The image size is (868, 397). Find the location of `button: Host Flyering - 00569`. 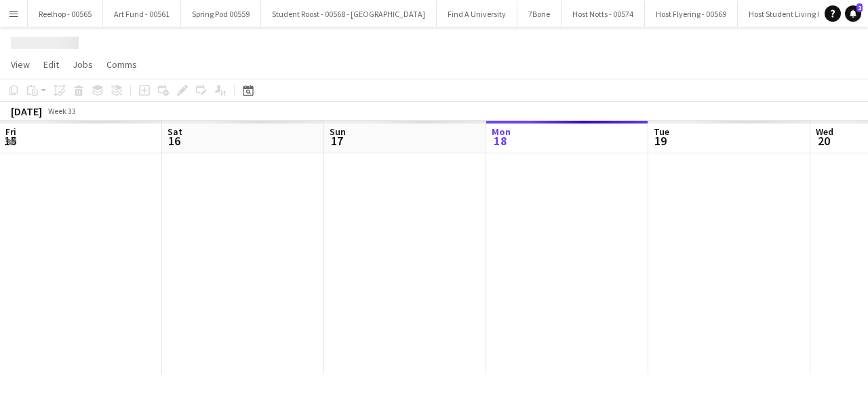

button: Host Flyering - 00569 is located at coordinates (691, 13).